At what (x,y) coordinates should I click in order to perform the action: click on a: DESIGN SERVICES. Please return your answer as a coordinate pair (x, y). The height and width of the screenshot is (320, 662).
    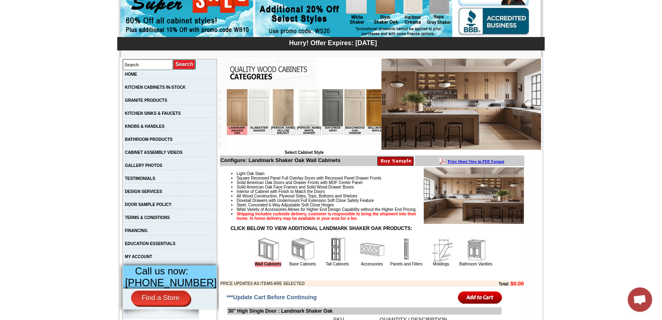
    Looking at the image, I should click on (144, 191).